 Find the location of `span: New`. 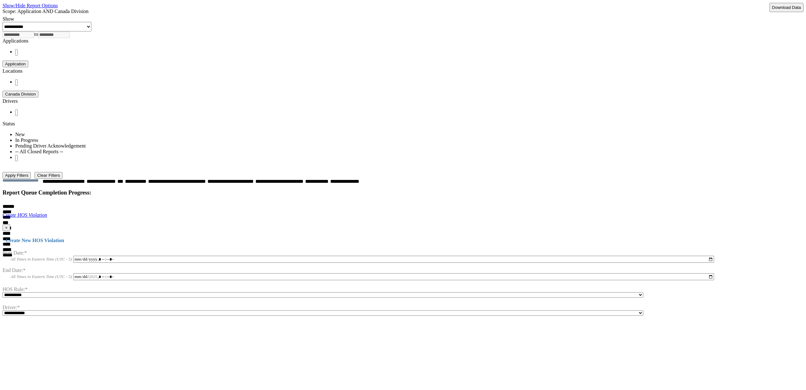

span: New is located at coordinates (20, 134).